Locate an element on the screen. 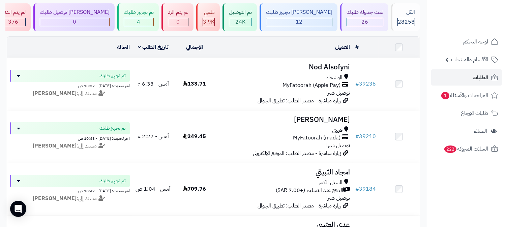  div: ملغي is located at coordinates (209, 12).